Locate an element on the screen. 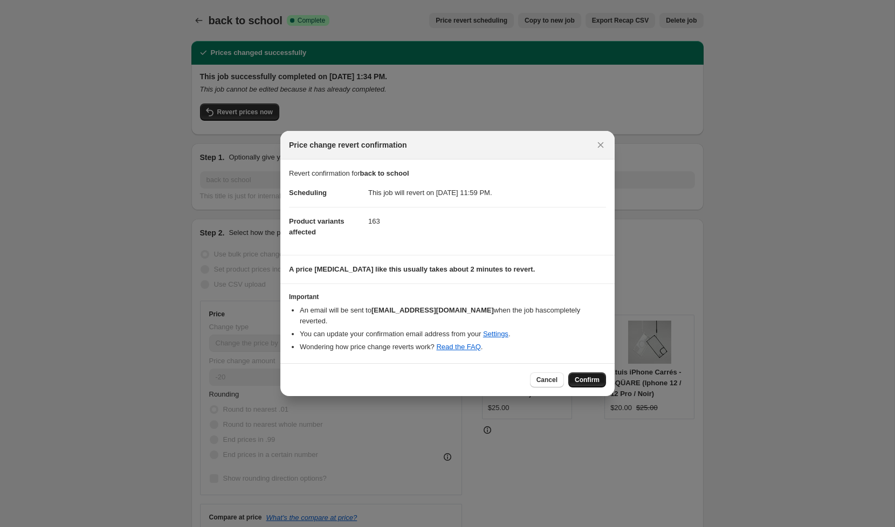 This screenshot has width=895, height=527. span: Product variants affected is located at coordinates (317, 226).